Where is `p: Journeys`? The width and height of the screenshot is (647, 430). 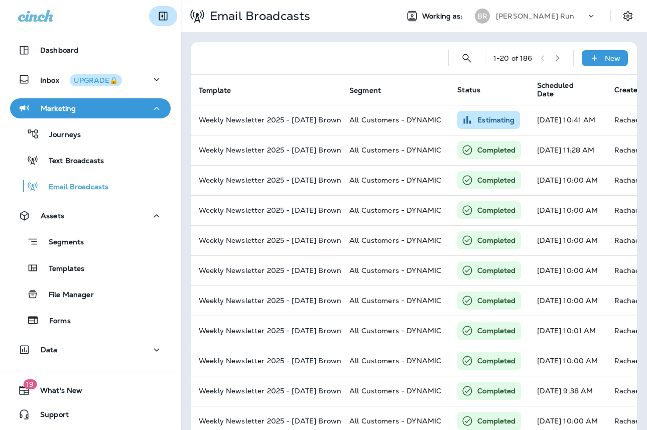
p: Journeys is located at coordinates (60, 135).